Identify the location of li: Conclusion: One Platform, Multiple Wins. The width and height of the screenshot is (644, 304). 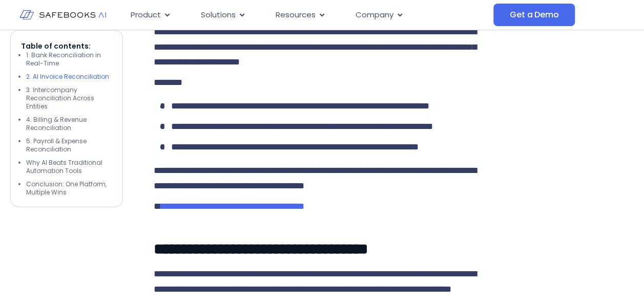
(69, 188).